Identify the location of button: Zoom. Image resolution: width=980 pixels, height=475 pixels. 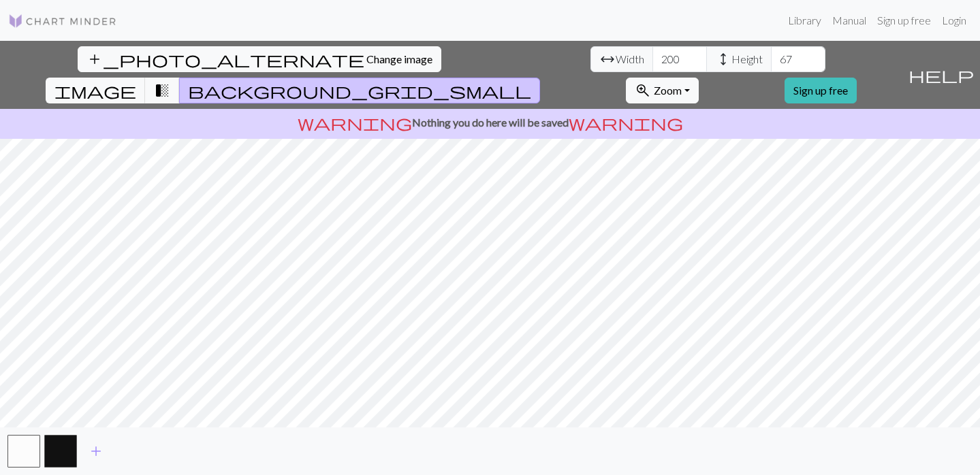
(662, 91).